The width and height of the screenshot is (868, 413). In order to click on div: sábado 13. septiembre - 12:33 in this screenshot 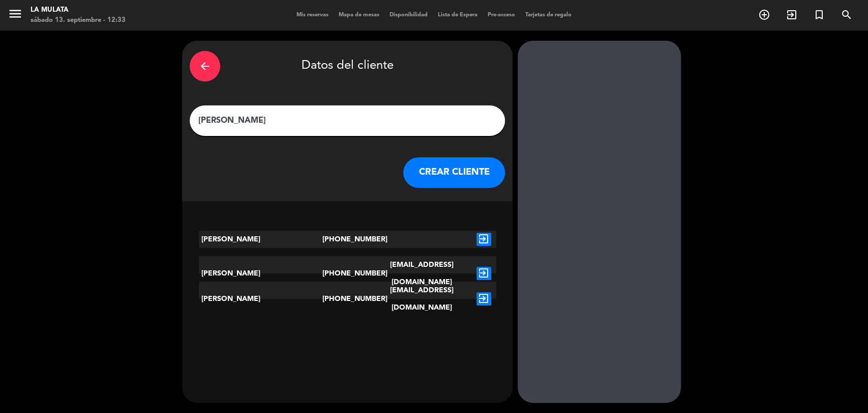, I will do `click(78, 20)`.